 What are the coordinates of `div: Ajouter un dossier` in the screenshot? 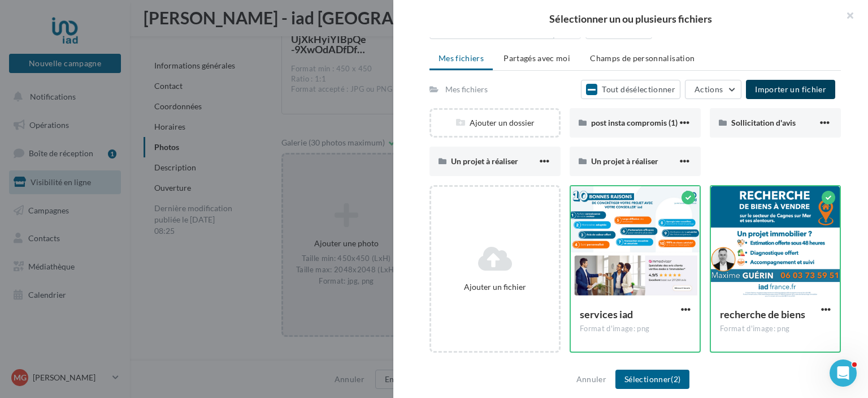 It's located at (495, 123).